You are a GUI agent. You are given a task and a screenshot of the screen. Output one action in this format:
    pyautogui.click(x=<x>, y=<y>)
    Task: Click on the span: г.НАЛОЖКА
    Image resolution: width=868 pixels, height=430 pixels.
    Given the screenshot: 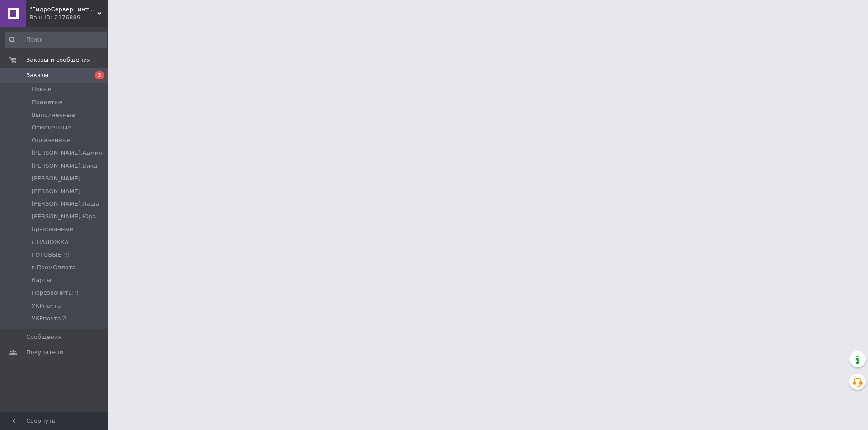 What is the action you would take?
    pyautogui.click(x=50, y=243)
    